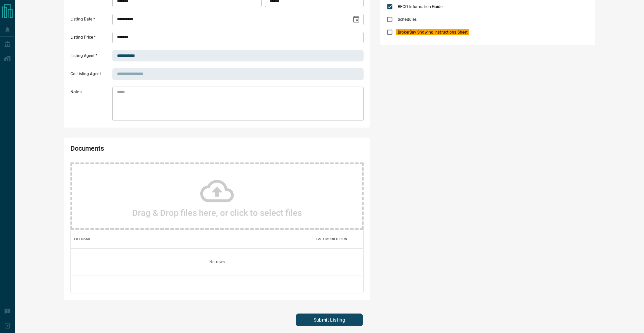 This screenshot has height=333, width=644. Describe the element at coordinates (91, 76) in the screenshot. I see `label: Co Listing Agent` at that location.